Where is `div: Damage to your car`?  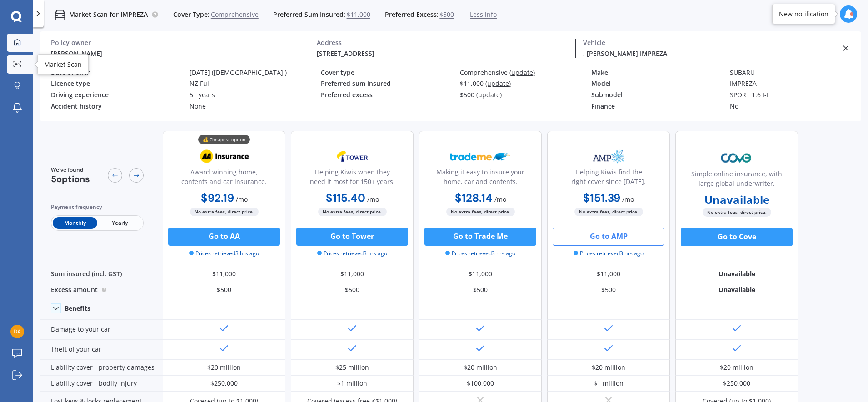 div: Damage to your car is located at coordinates (101, 330).